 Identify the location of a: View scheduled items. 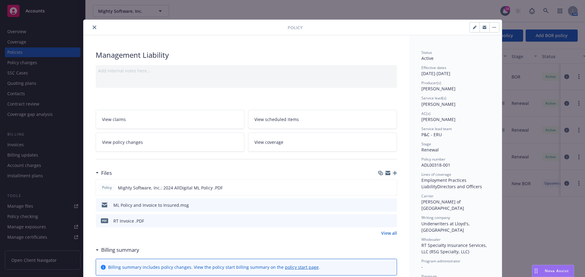
(322, 119).